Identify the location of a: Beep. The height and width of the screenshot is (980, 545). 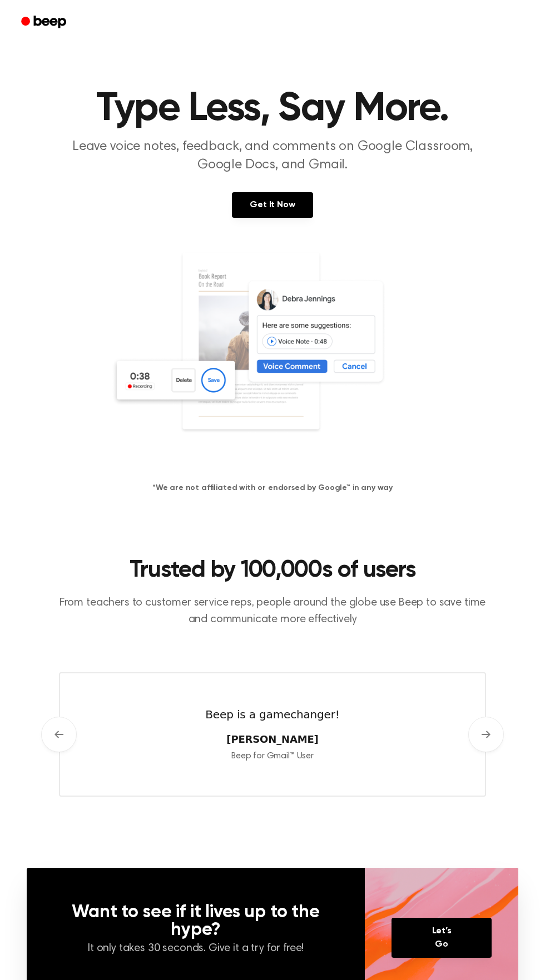
(45, 22).